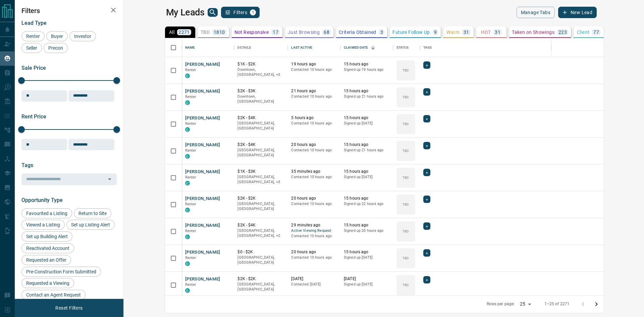  Describe the element at coordinates (596, 304) in the screenshot. I see `button: Go to next page` at that location.